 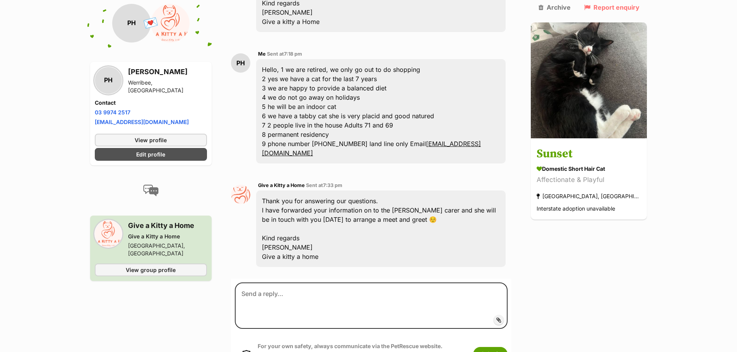 What do you see at coordinates (167, 237) in the screenshot?
I see `div: Give a Kitty a Home` at bounding box center [167, 237].